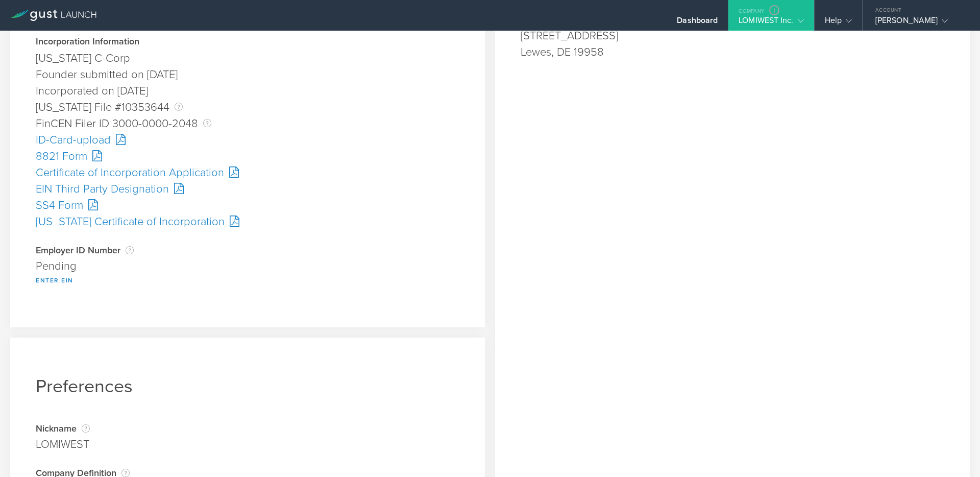 Image resolution: width=980 pixels, height=477 pixels. Describe the element at coordinates (248, 445) in the screenshot. I see `div: LOMIWEST` at that location.